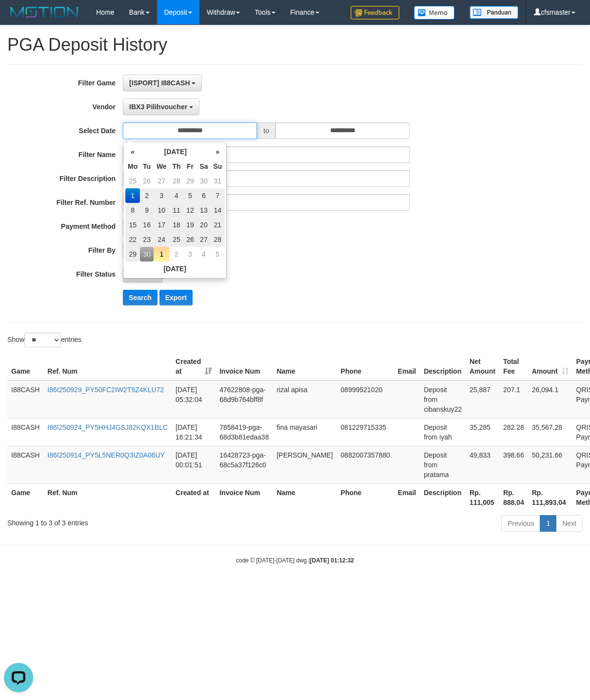 The width and height of the screenshot is (590, 700). I want to click on img: panduan.png, so click(494, 12).